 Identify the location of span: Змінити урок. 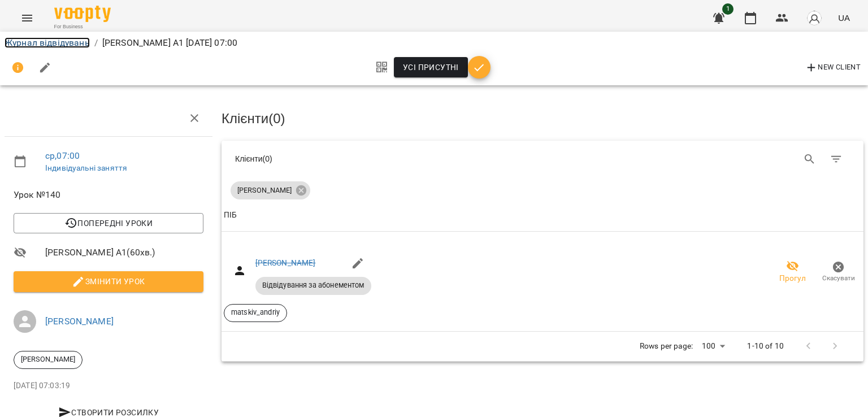
(109, 281).